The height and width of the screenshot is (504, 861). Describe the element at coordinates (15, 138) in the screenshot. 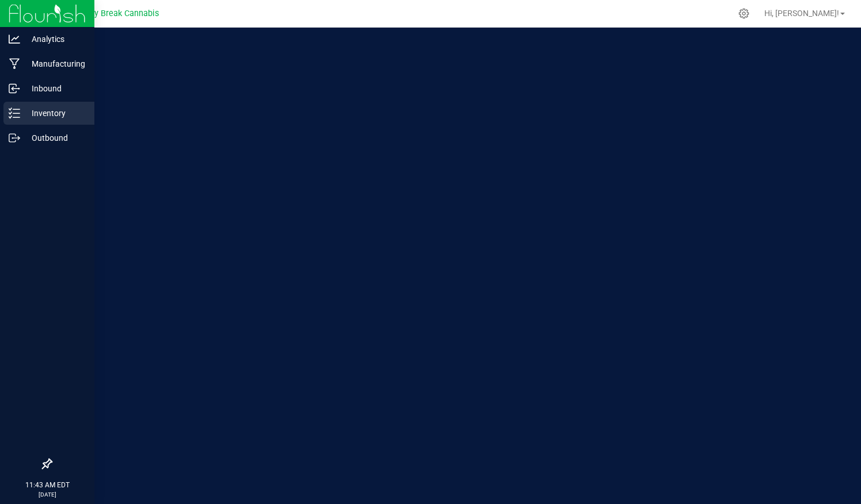

I see `inline-svg: Outbound` at that location.